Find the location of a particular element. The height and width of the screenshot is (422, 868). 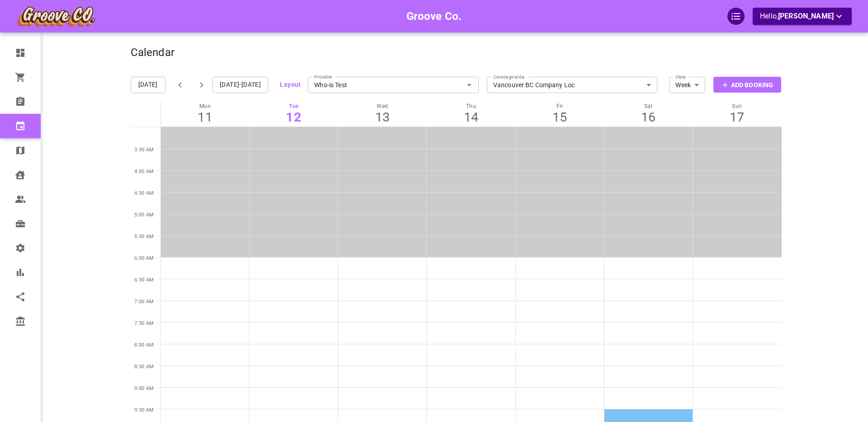

span: 7:30 AM is located at coordinates (144, 323).